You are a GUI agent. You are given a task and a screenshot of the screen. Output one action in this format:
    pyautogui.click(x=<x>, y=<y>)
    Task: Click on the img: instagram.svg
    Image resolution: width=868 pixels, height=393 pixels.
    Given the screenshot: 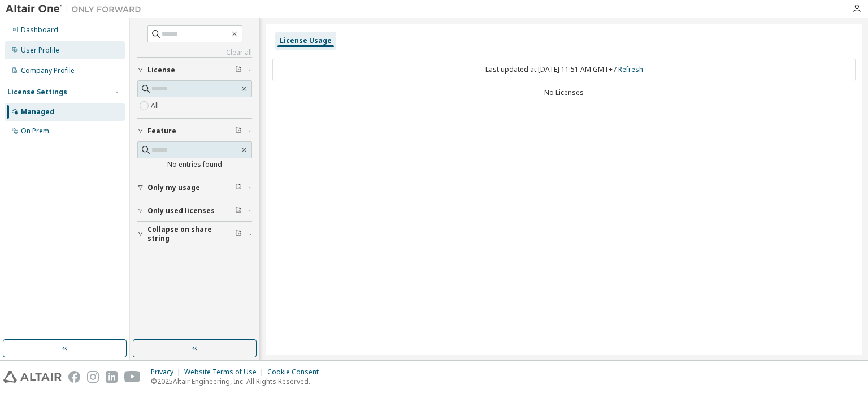 What is the action you would take?
    pyautogui.click(x=93, y=377)
    